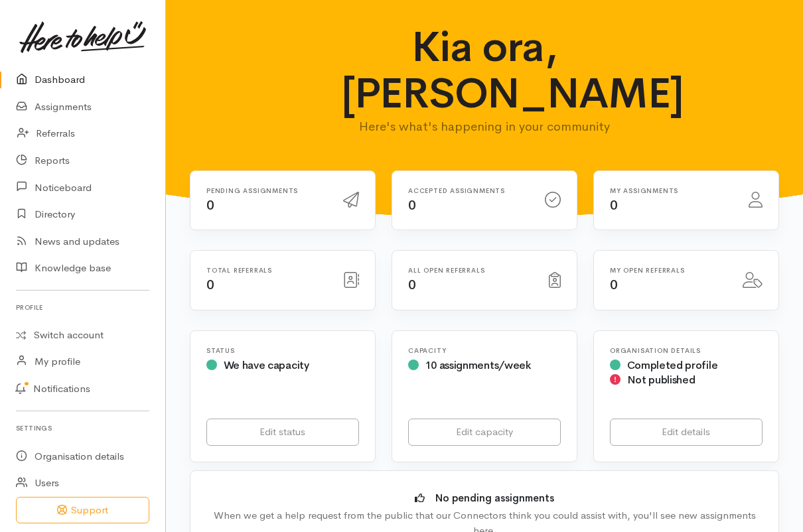 The image size is (803, 532). Describe the element at coordinates (686, 431) in the screenshot. I see `a: Edit details` at that location.